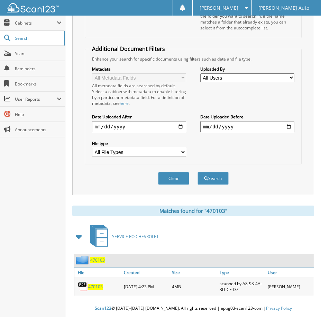  I want to click on span: Help, so click(38, 114).